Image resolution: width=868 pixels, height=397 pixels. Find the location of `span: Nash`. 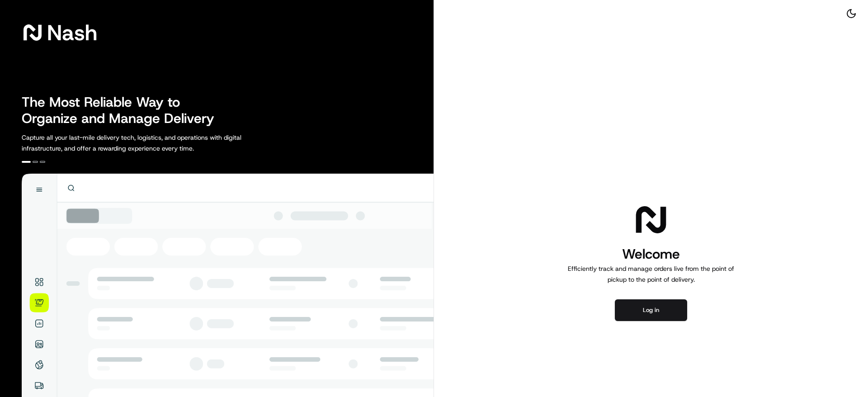

span: Nash is located at coordinates (72, 32).